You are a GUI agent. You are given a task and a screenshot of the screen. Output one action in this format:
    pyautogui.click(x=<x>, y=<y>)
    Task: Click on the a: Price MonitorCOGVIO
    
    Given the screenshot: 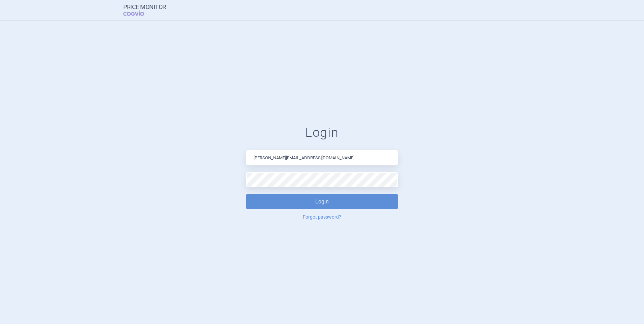 What is the action you would take?
    pyautogui.click(x=145, y=10)
    